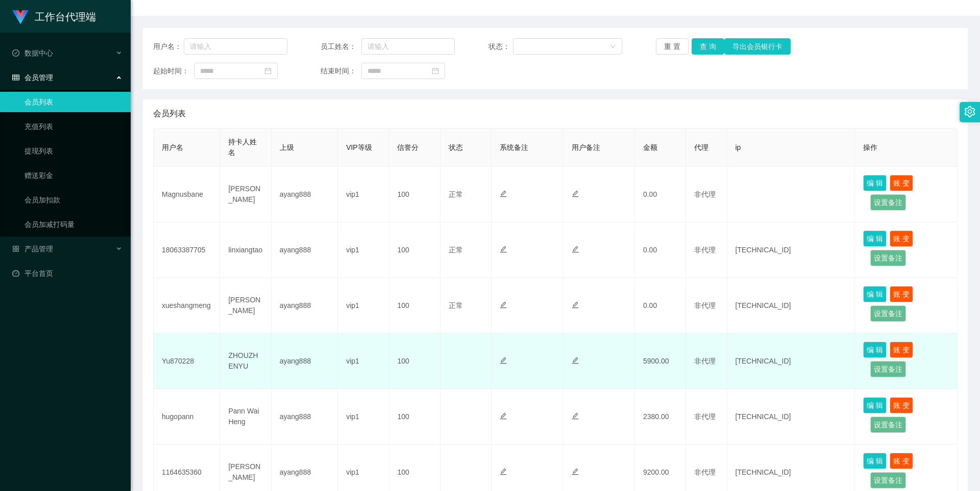 This screenshot has height=491, width=980. What do you see at coordinates (456, 147) in the screenshot?
I see `span: 状态` at bounding box center [456, 147].